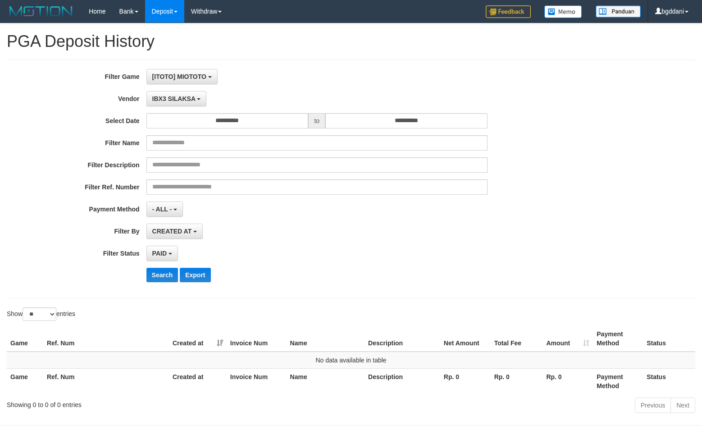 The width and height of the screenshot is (702, 426). I want to click on img: MOTION_logo.png, so click(41, 11).